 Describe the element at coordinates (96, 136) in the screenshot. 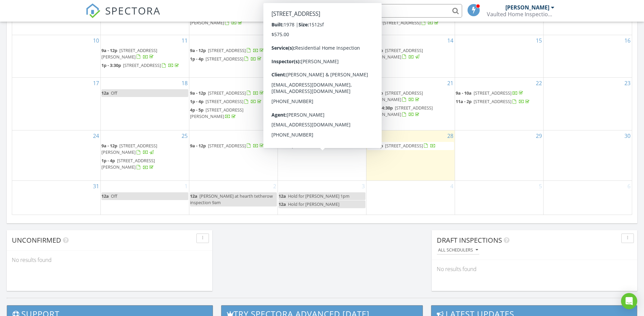

I see `a: Go to August 24, 2025` at that location.